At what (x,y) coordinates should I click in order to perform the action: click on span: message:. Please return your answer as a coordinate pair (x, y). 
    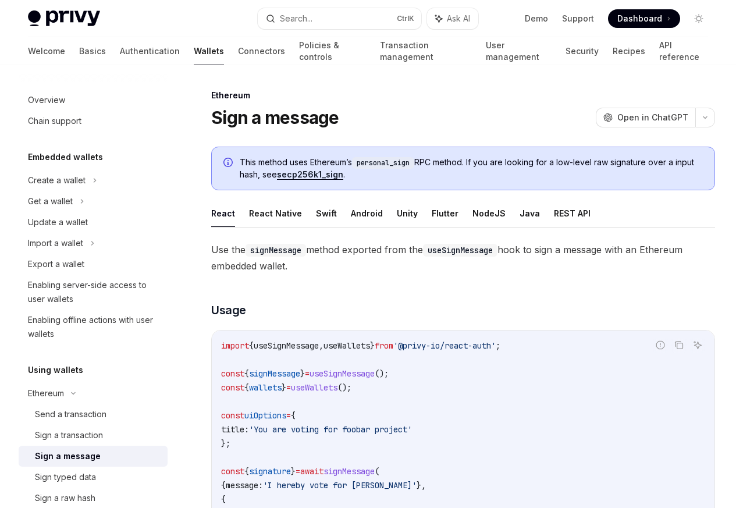
    Looking at the image, I should click on (244, 485).